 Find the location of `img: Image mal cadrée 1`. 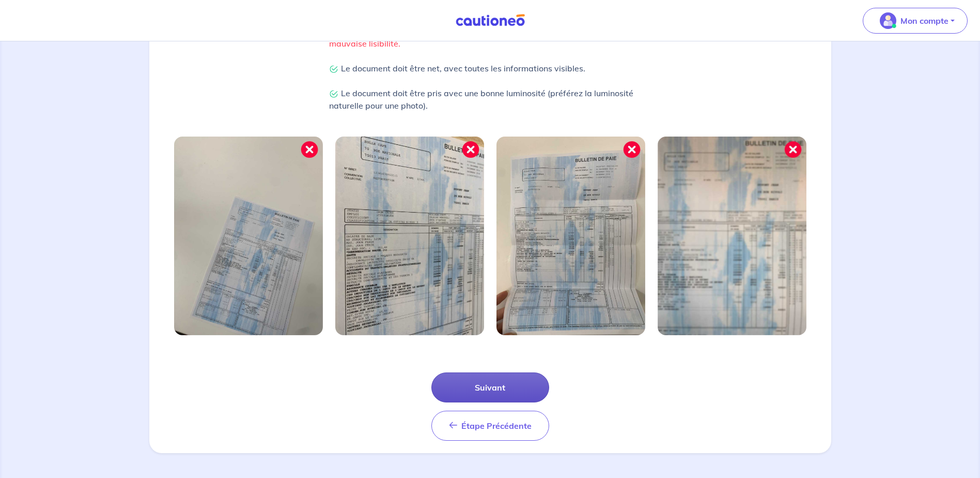

img: Image mal cadrée 1 is located at coordinates (248, 236).